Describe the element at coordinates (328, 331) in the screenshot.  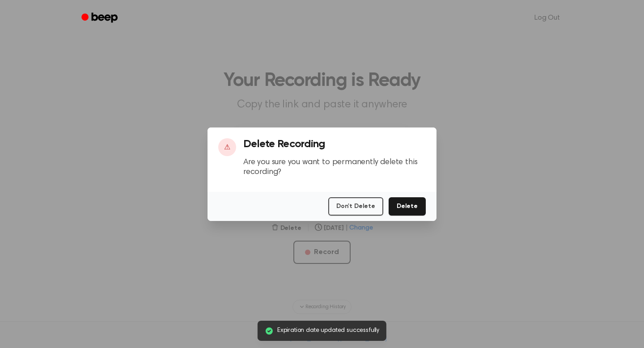
I see `span: Expiration date updated successfully` at that location.